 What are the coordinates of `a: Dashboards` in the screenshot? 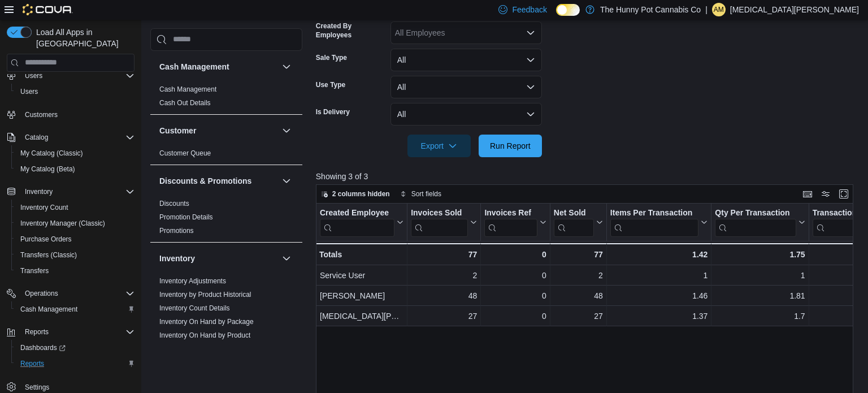 It's located at (76, 348).